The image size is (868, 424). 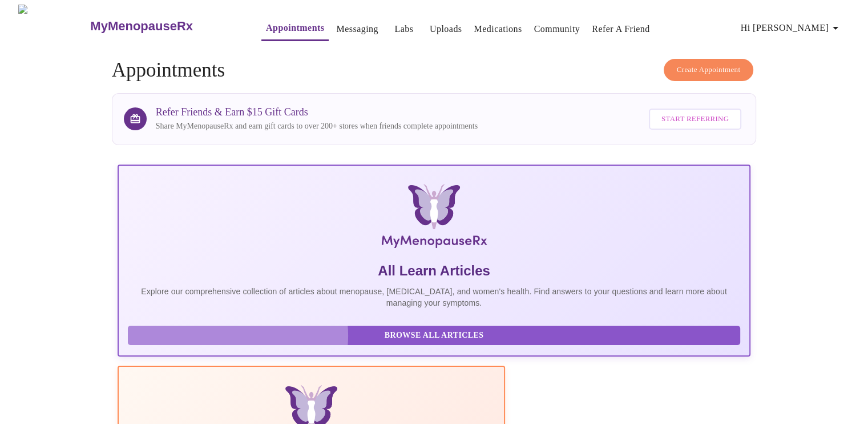 I want to click on a: Browse All Articles, so click(x=436, y=334).